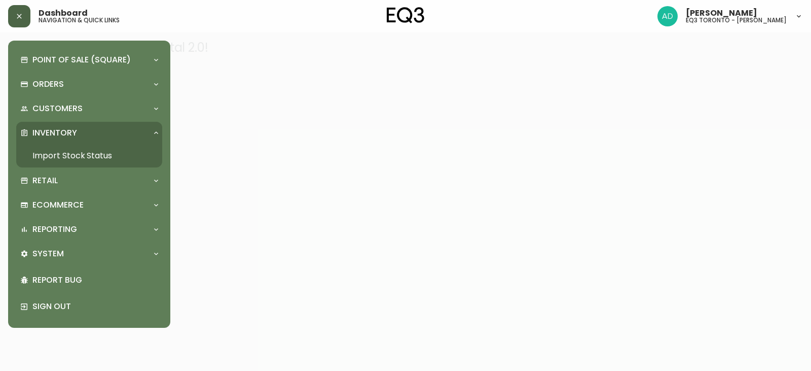 This screenshot has height=371, width=811. Describe the element at coordinates (89, 229) in the screenshot. I see `div: Reporting` at that location.